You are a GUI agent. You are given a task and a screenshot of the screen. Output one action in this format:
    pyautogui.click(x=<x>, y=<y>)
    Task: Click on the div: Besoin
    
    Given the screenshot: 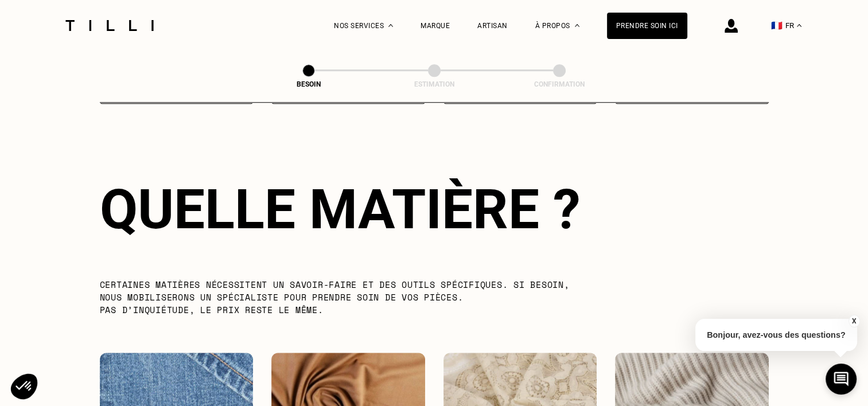 What is the action you would take?
    pyautogui.click(x=308, y=84)
    